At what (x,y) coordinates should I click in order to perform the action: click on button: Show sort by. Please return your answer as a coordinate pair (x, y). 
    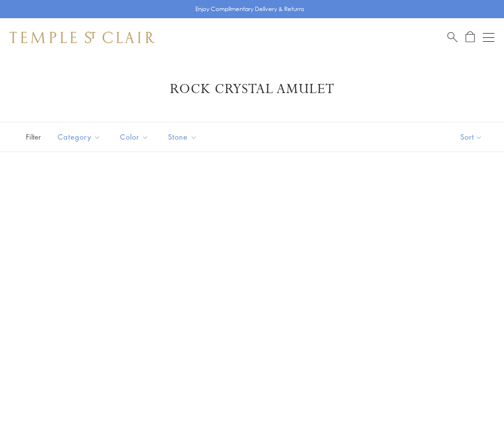
    Looking at the image, I should click on (471, 137).